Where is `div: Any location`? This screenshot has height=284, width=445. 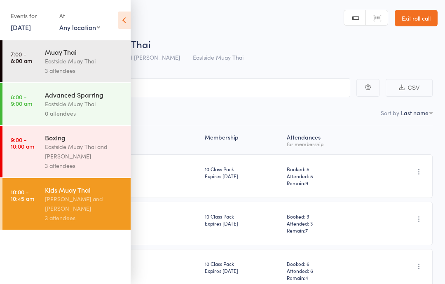
div: Any location is located at coordinates (80, 27).